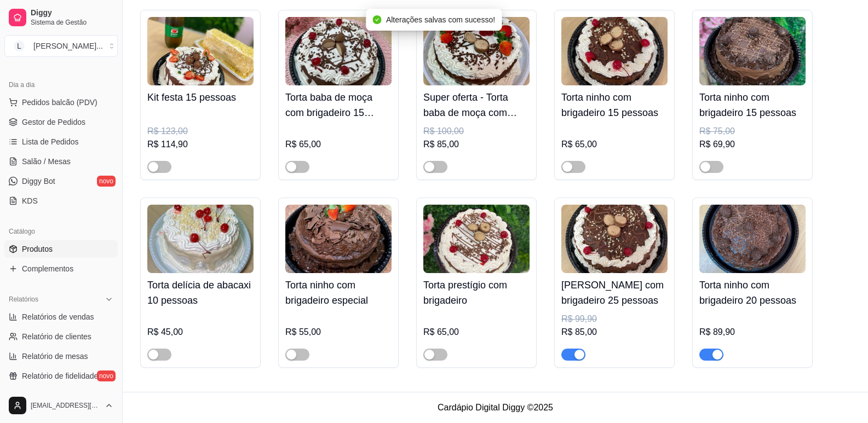 The width and height of the screenshot is (868, 423). I want to click on span: Diggy Bot, so click(38, 181).